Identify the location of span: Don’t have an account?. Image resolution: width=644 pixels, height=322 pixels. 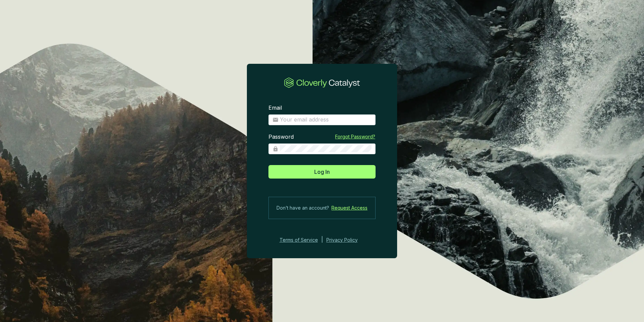
(303, 208).